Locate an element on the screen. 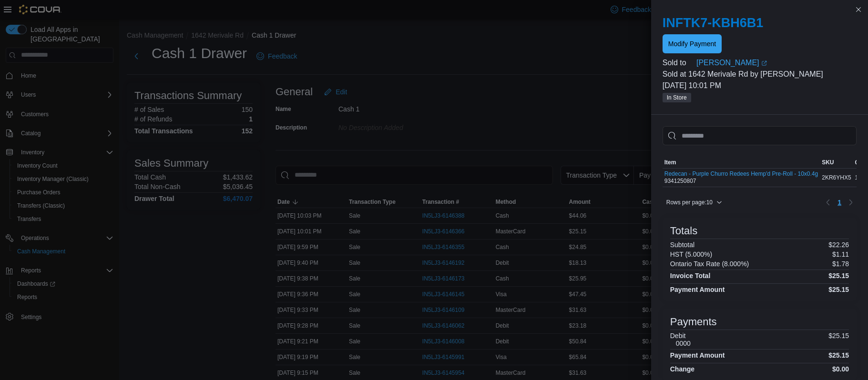 Image resolution: width=868 pixels, height=380 pixels. div: 1 is located at coordinates (860, 177).